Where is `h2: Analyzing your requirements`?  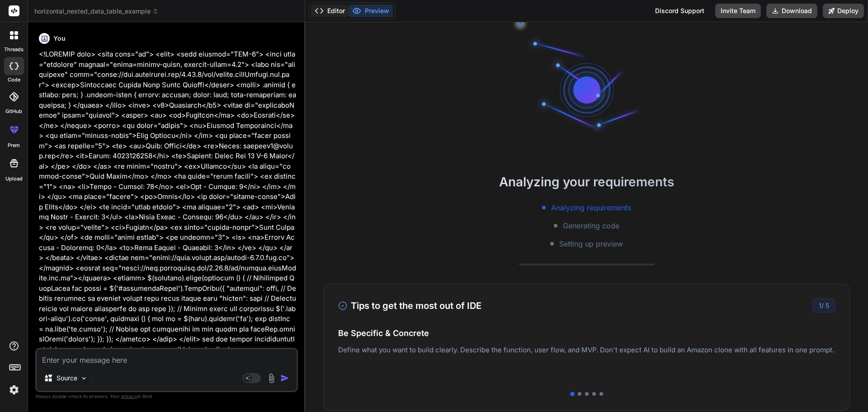 h2: Analyzing your requirements is located at coordinates (587, 182).